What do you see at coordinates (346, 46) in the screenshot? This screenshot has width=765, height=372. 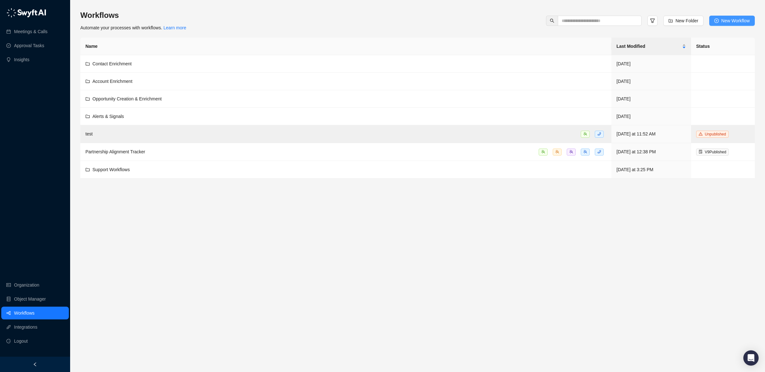 I see `th: Name` at bounding box center [346, 46].